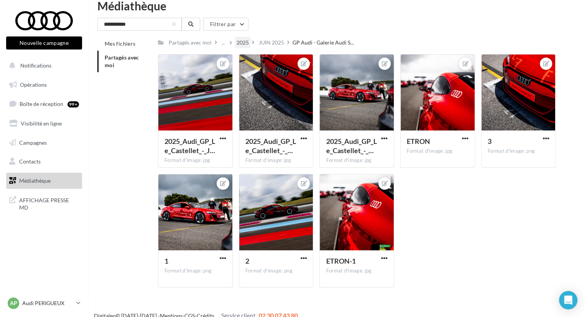  What do you see at coordinates (272, 43) in the screenshot?
I see `div: JUIN 2025` at bounding box center [272, 43].